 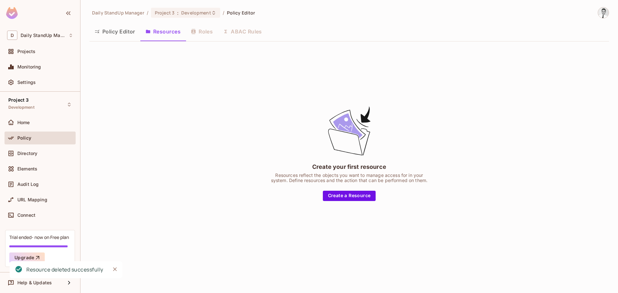 What do you see at coordinates (12, 13) in the screenshot?
I see `img: SReyMgAAAABJRU5ErkJggg==` at bounding box center [12, 13].